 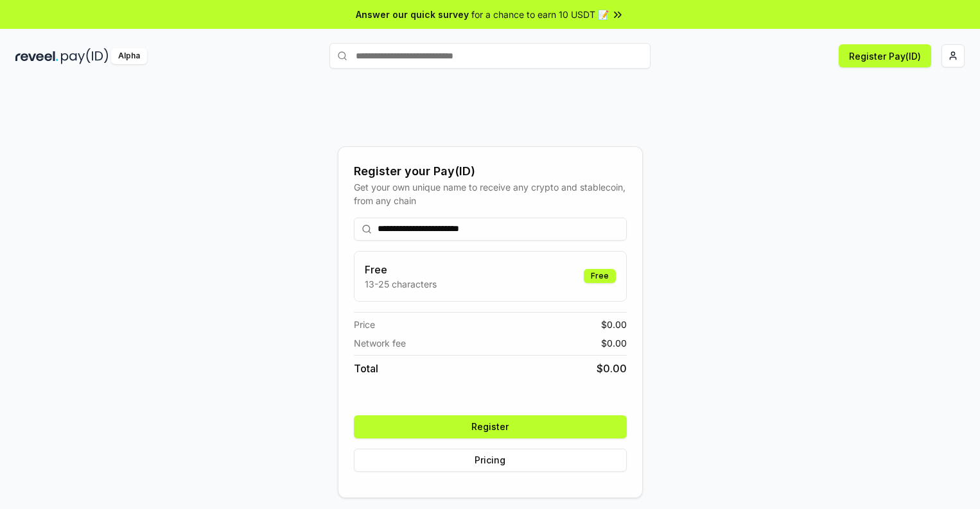 What do you see at coordinates (490, 172) in the screenshot?
I see `div: Register your Pay(ID)` at bounding box center [490, 172].